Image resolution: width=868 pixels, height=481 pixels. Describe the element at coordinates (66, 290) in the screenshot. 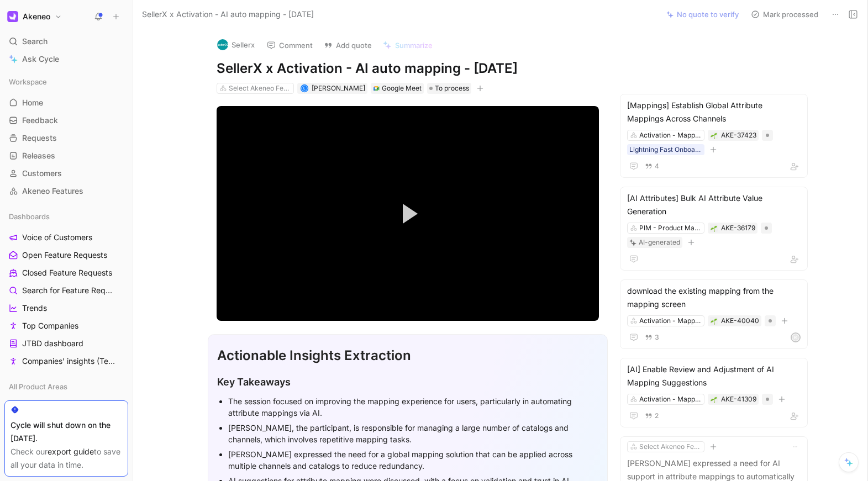

I see `a: Search for Feature Requests` at that location.